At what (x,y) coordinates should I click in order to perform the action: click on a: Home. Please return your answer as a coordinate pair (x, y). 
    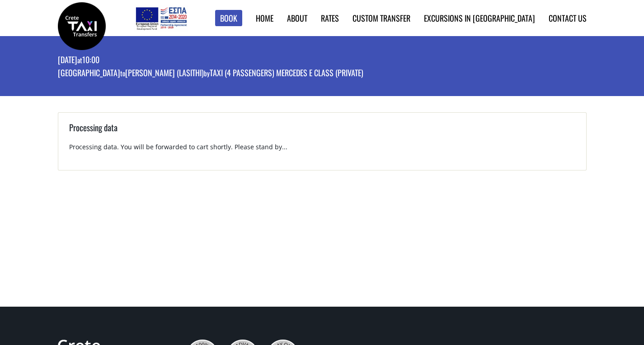
    Looking at the image, I should click on (264, 18).